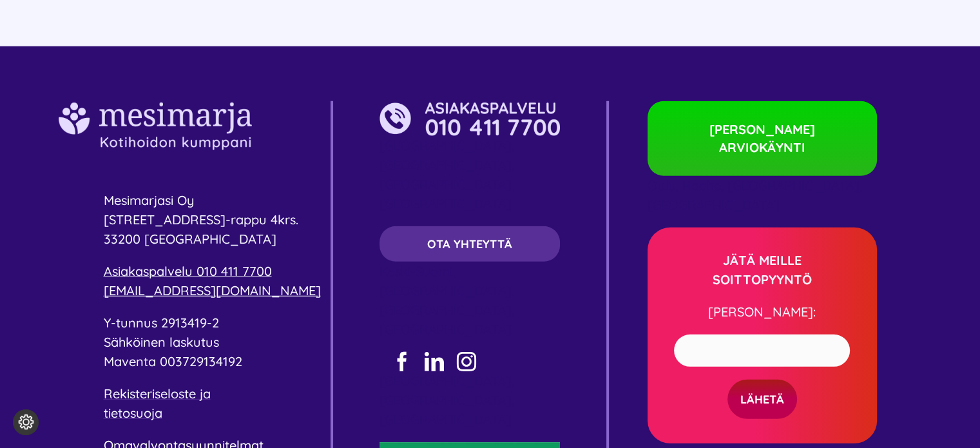 The width and height of the screenshot is (980, 448). What do you see at coordinates (188, 271) in the screenshot?
I see `a: Asiakaspalvelu 010 411 7700` at bounding box center [188, 271].